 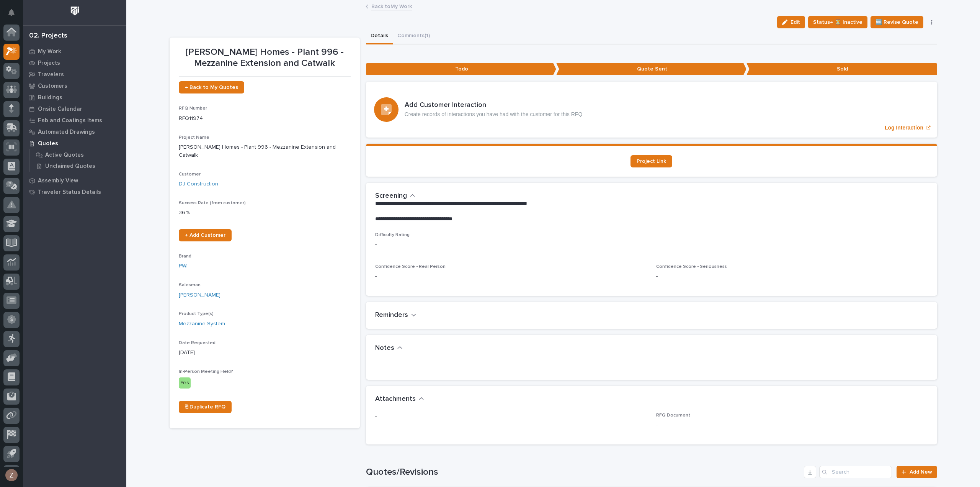 What do you see at coordinates (796, 22) in the screenshot?
I see `span: Edit` at bounding box center [796, 22].